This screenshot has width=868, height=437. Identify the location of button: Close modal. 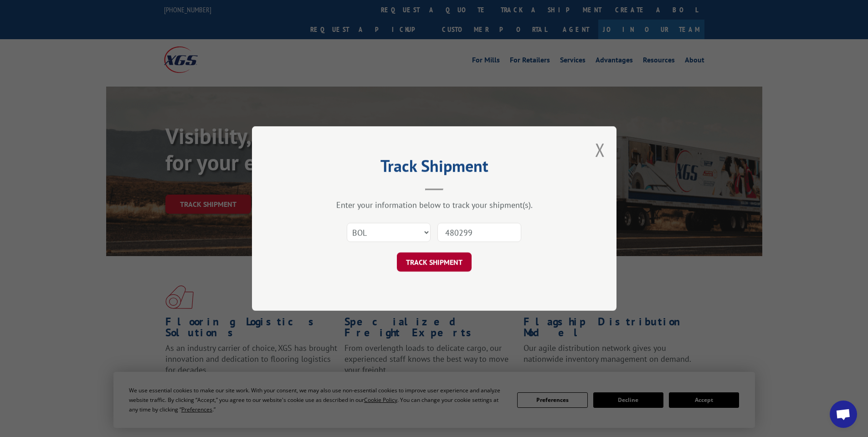
(600, 149).